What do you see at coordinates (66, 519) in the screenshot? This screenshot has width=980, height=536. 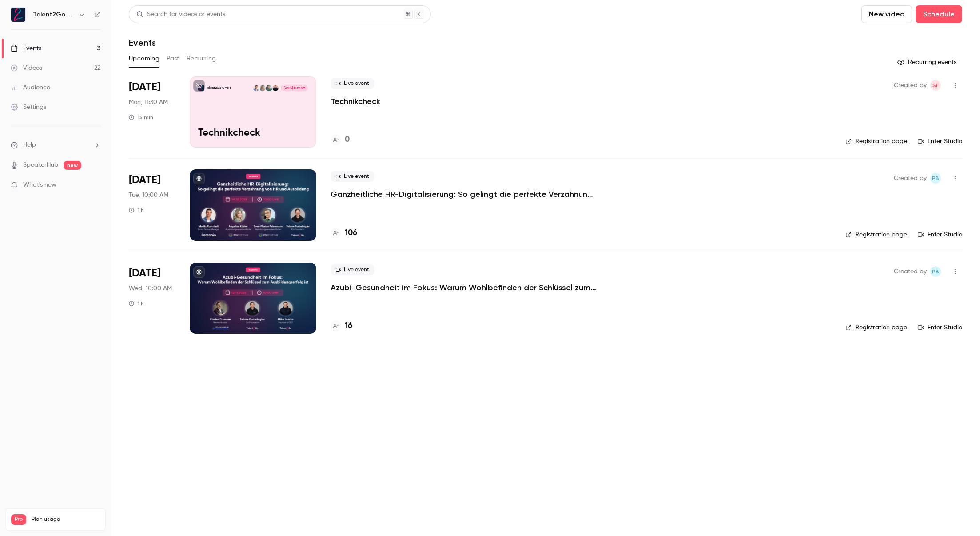 I see `span: Plan usage` at bounding box center [66, 519].